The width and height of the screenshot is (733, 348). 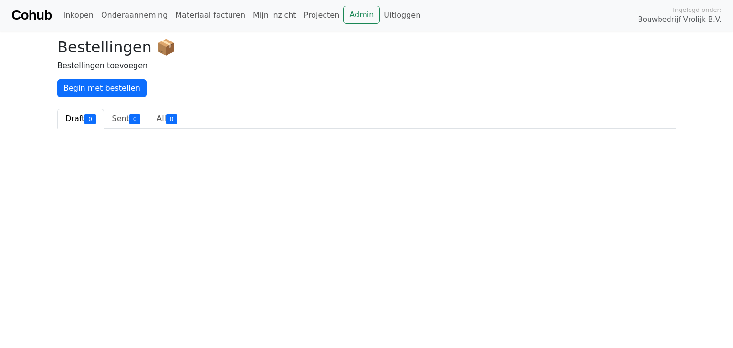 What do you see at coordinates (134, 15) in the screenshot?
I see `a: Onderaanneming` at bounding box center [134, 15].